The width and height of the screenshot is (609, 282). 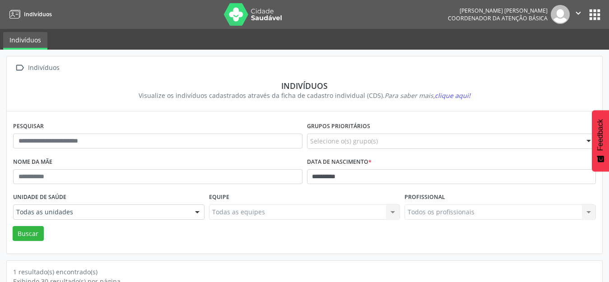 What do you see at coordinates (594, 14) in the screenshot?
I see `button: apps` at bounding box center [594, 14].